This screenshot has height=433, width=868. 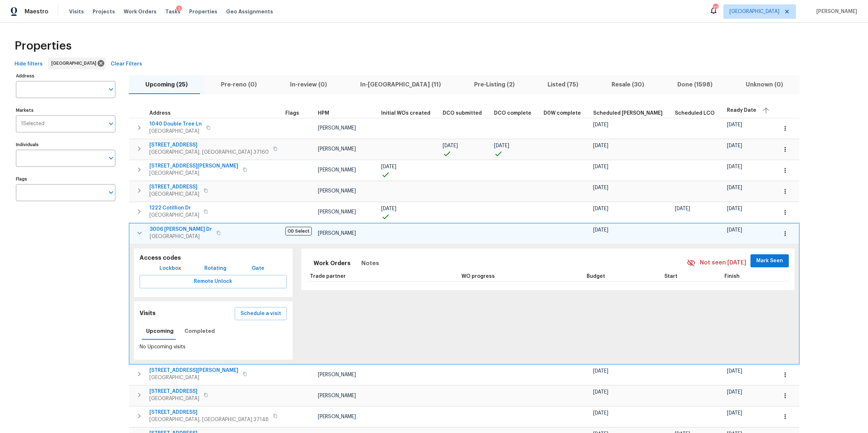 What do you see at coordinates (406, 114) in the screenshot?
I see `span: Initial WOs created` at bounding box center [406, 114].